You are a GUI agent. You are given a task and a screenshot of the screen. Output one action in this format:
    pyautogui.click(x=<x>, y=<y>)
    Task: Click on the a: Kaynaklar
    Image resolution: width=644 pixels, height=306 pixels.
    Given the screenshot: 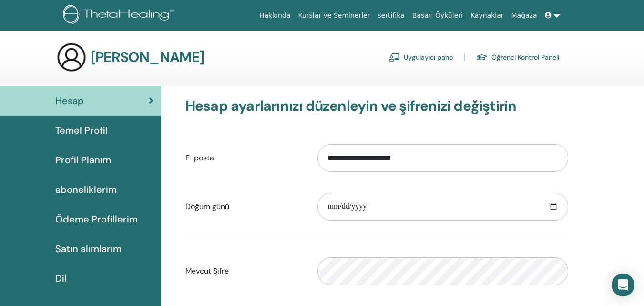 What is the action you would take?
    pyautogui.click(x=487, y=15)
    